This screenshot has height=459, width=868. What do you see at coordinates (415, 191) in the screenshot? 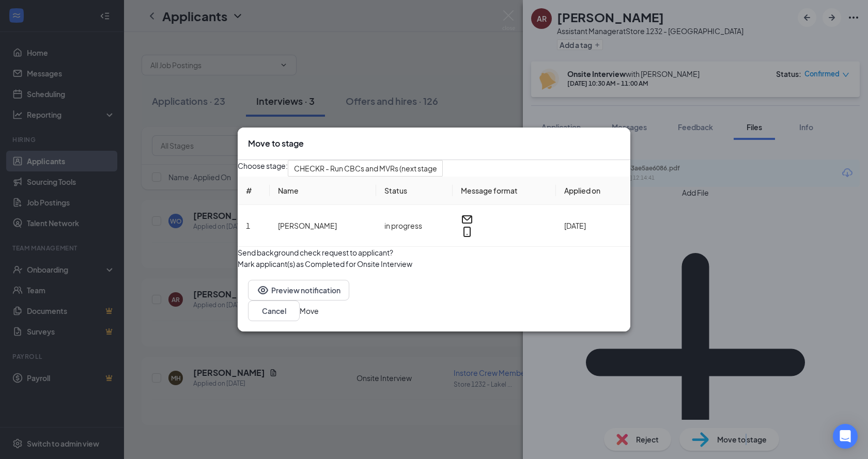
I see `th: Status` at bounding box center [415, 191].